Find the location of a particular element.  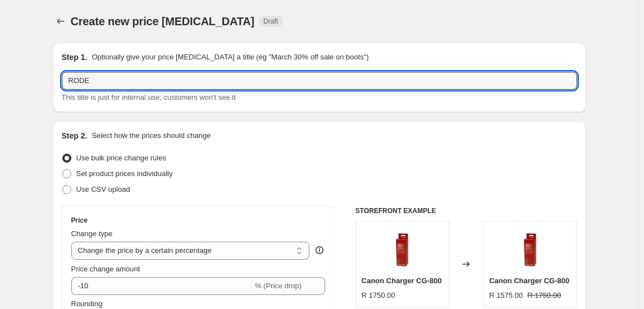

h6: STOREFRONT EXAMPLE is located at coordinates (466, 211).